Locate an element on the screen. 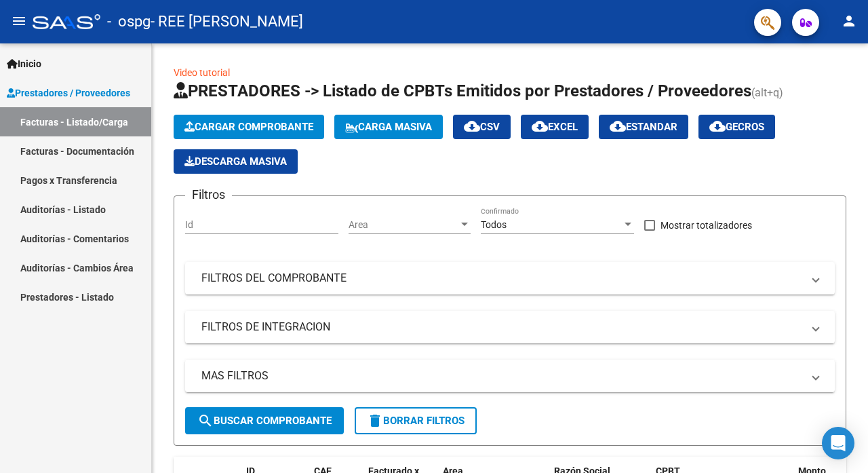 The image size is (868, 473). span: CSV is located at coordinates (482, 127).